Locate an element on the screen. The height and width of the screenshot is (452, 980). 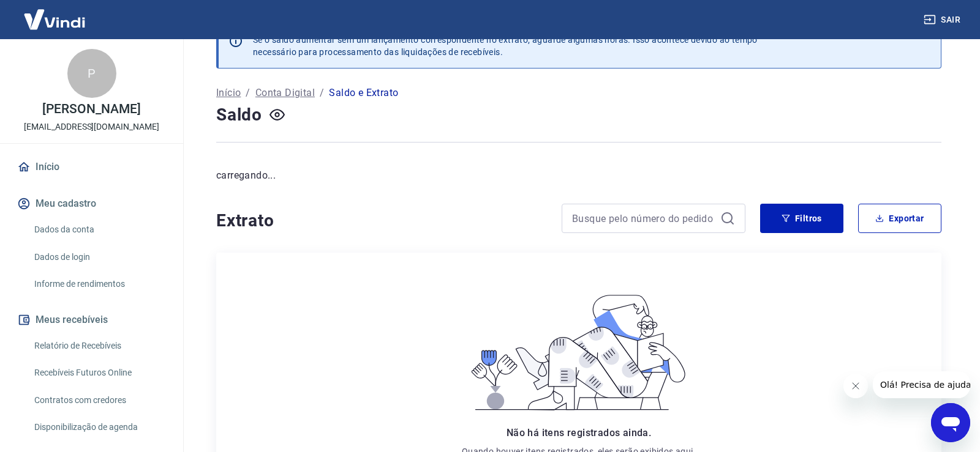
span: Olá! Precisa de ajuda? is located at coordinates (55, 14).